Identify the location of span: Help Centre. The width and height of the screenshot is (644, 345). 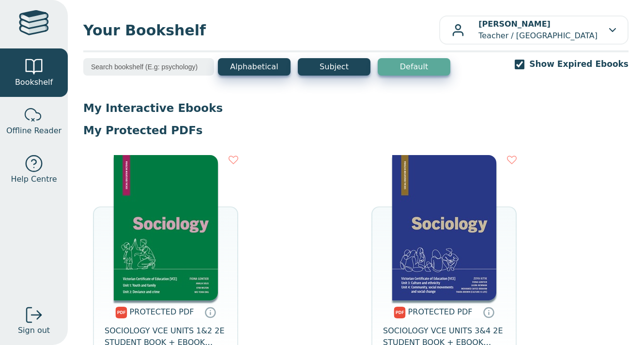
(34, 179).